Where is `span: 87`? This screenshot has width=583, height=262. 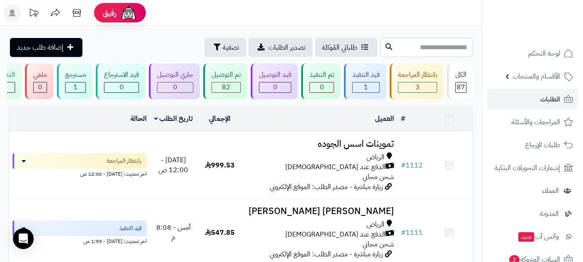 span: 87 is located at coordinates (461, 87).